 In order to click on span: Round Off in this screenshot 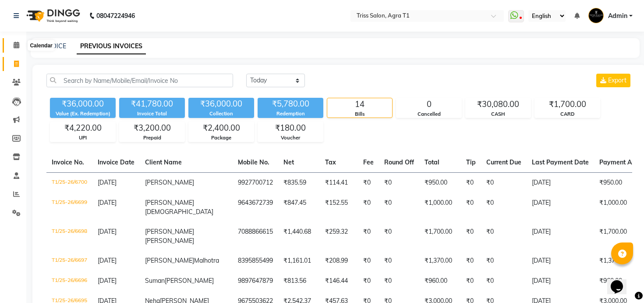, I will do `click(399, 163)`.